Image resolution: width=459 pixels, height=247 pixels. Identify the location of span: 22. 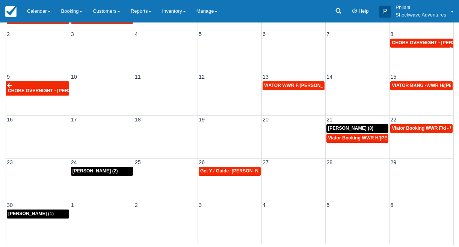
(393, 120).